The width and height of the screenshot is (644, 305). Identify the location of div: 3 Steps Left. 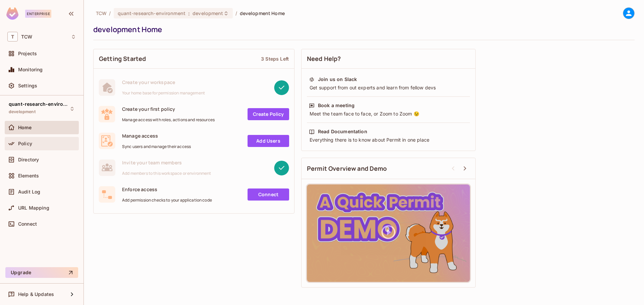
(274, 58).